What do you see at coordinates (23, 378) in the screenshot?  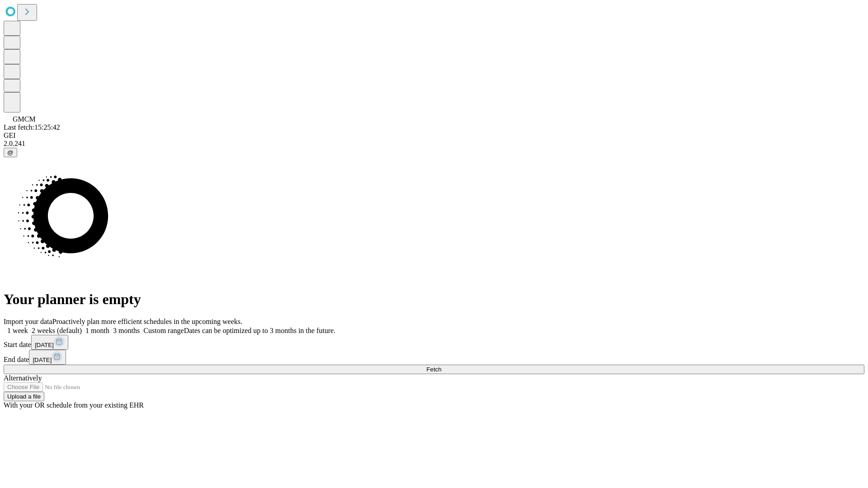 I see `span: Alternatively` at bounding box center [23, 378].